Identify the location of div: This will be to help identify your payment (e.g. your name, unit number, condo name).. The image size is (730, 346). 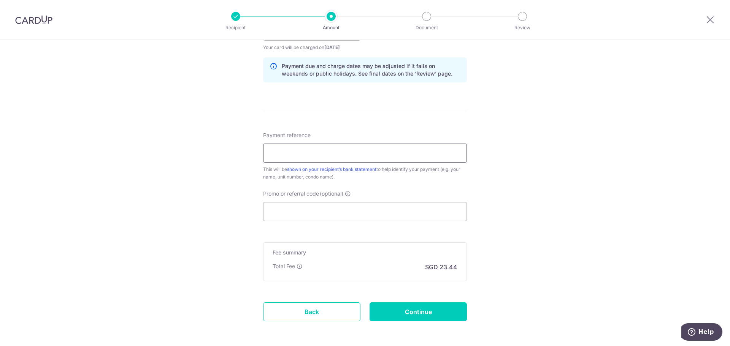
(365, 173).